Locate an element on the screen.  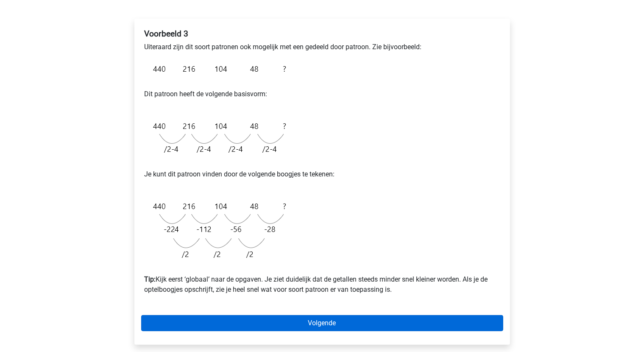
a: Volgende is located at coordinates (322, 323).